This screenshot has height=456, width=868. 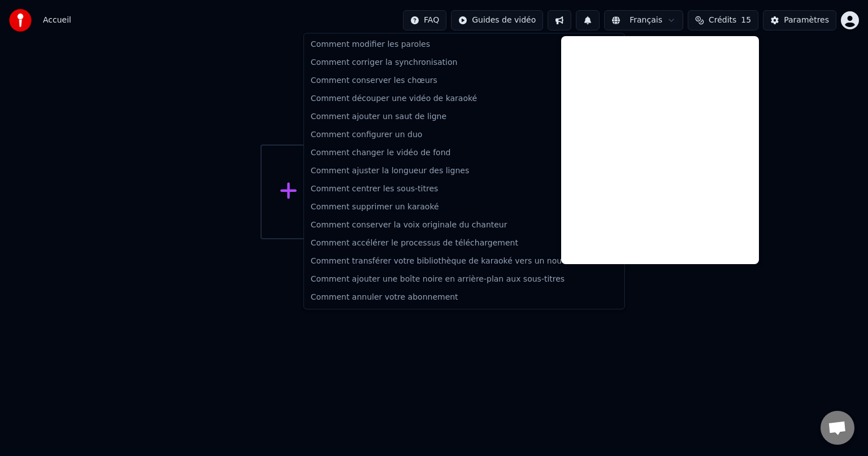 I want to click on div: Comment changer le vidéo de fond, so click(x=464, y=153).